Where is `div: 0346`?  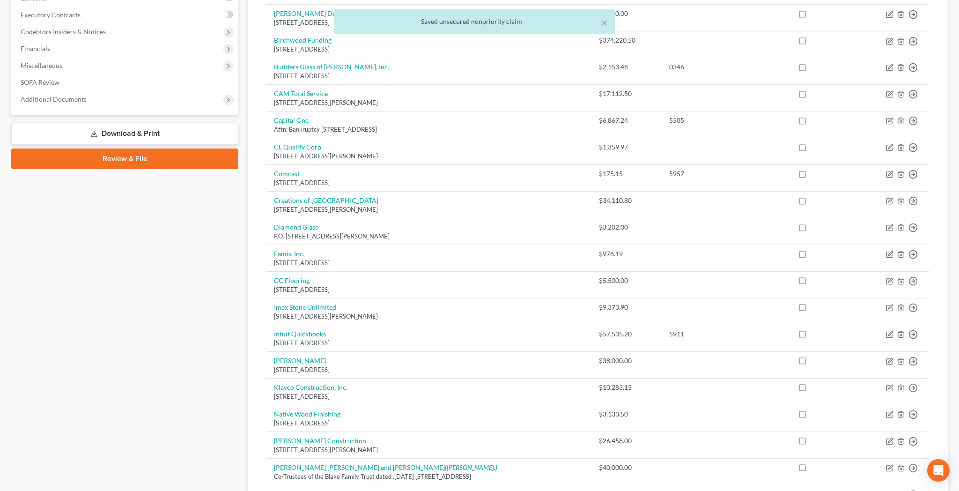 div: 0346 is located at coordinates (726, 67).